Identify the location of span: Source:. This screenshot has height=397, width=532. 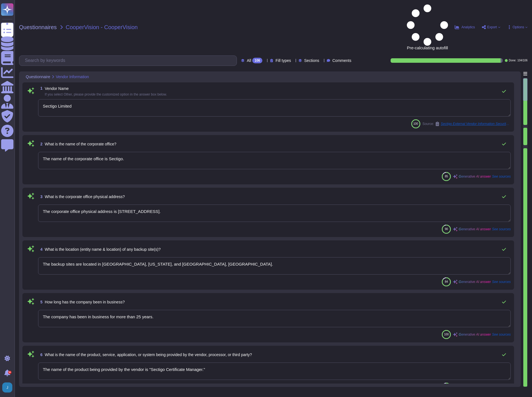
(467, 124).